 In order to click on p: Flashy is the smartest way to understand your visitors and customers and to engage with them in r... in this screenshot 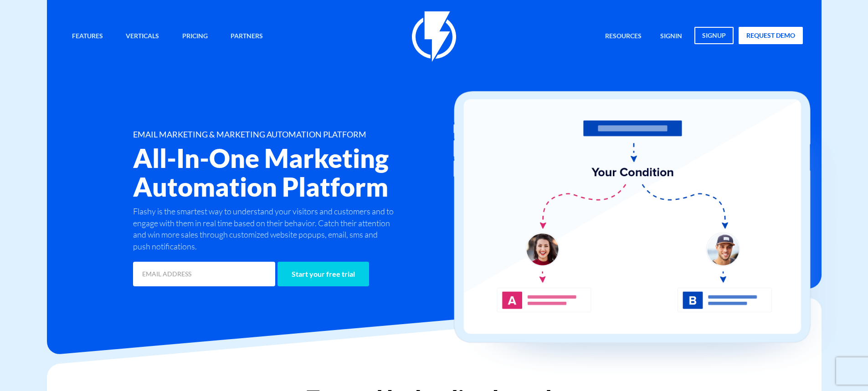, I will do `click(264, 229)`.